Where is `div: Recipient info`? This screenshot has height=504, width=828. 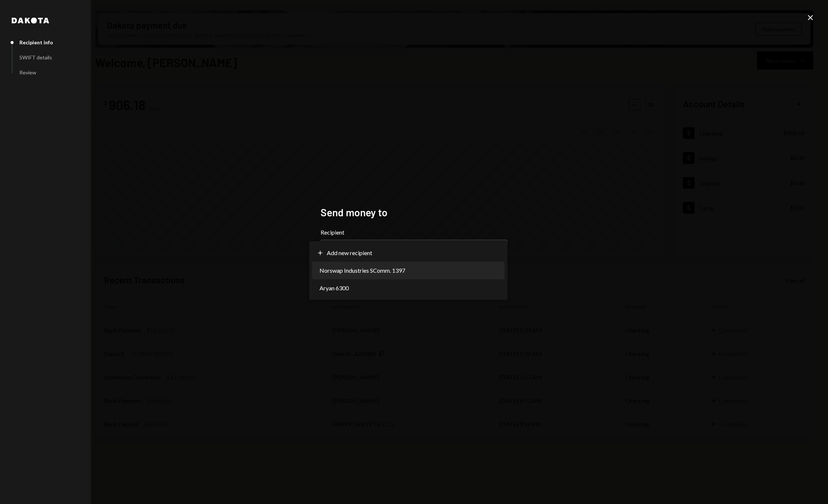 div: Recipient info is located at coordinates (36, 42).